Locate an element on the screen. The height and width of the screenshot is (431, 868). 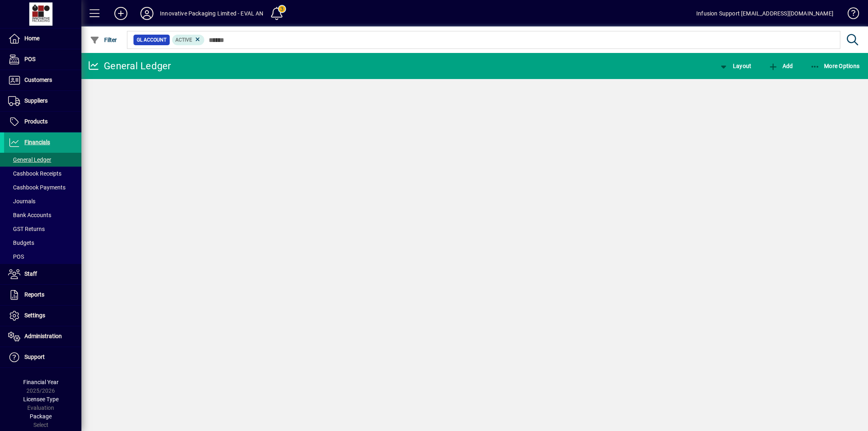
mat-chip: Activation Status: Active is located at coordinates (189, 40).